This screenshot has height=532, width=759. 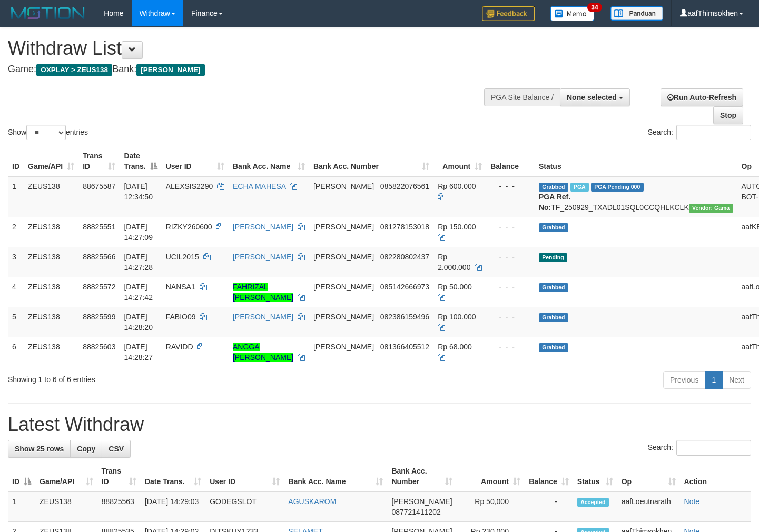 What do you see at coordinates (573, 13) in the screenshot?
I see `img: Button%20Memo.svg` at bounding box center [573, 13].